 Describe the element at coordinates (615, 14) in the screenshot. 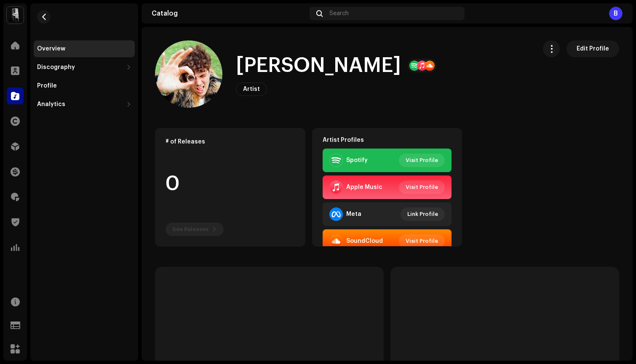

I see `div: B` at that location.